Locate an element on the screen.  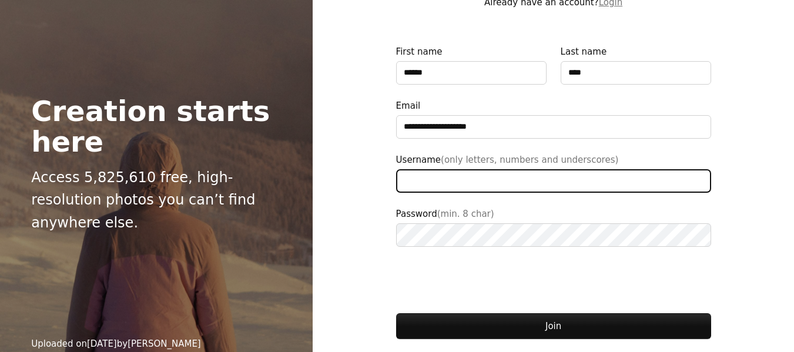
input: First name is located at coordinates (471, 73).